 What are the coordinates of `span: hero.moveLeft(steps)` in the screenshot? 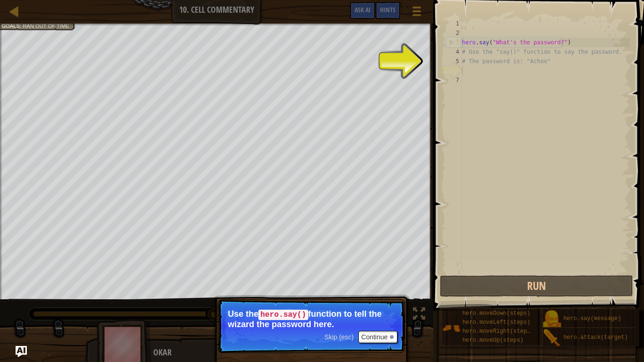 It's located at (496, 322).